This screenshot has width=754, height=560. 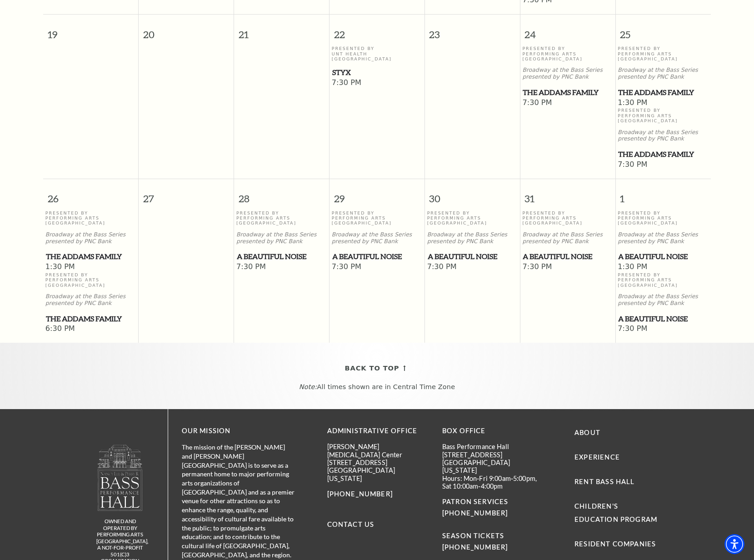 I want to click on span: 27, so click(x=186, y=195).